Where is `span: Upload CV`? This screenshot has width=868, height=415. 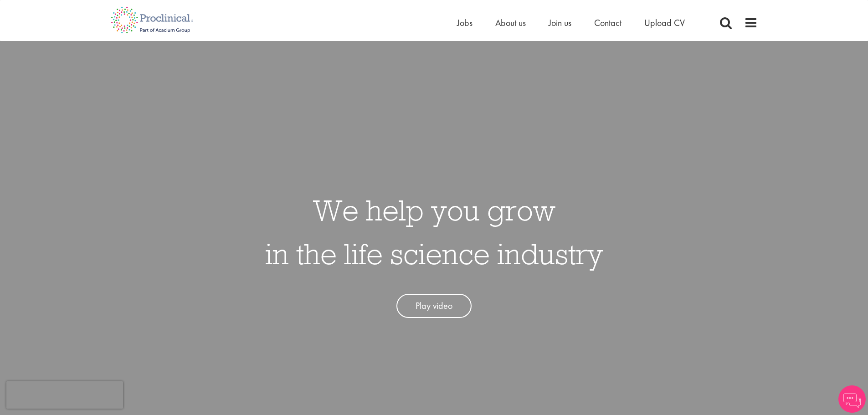
span: Upload CV is located at coordinates (664, 23).